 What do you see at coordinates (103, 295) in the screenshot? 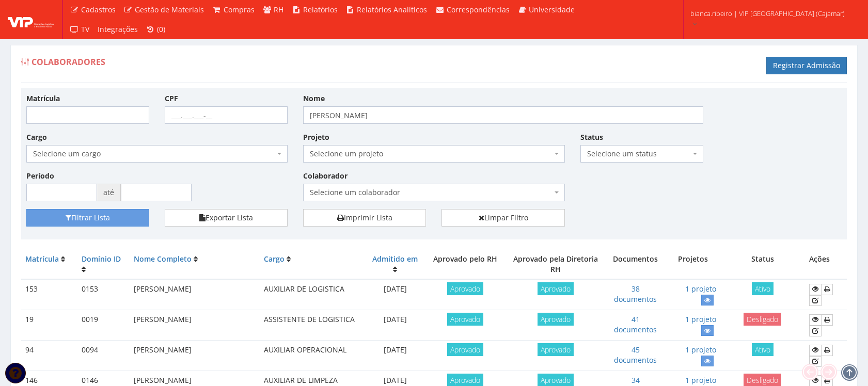
I see `td: 0153` at bounding box center [103, 295].